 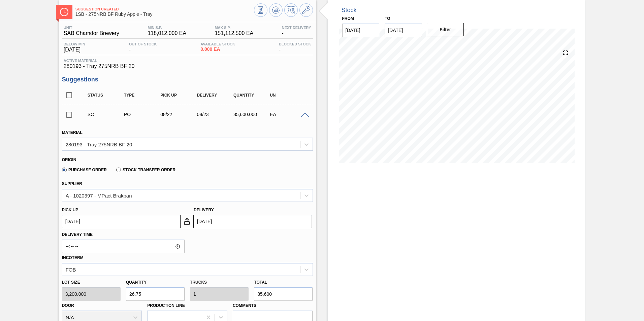 I want to click on span: 118,012.000 EA, so click(x=167, y=34).